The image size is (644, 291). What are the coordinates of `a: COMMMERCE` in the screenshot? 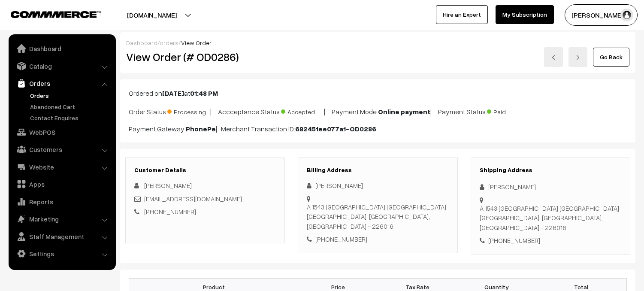 It's located at (48, 14).